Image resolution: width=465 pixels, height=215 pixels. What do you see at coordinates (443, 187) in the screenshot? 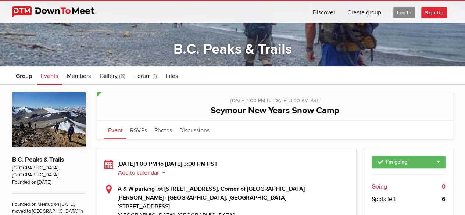
I see `b: 0` at bounding box center [443, 187].